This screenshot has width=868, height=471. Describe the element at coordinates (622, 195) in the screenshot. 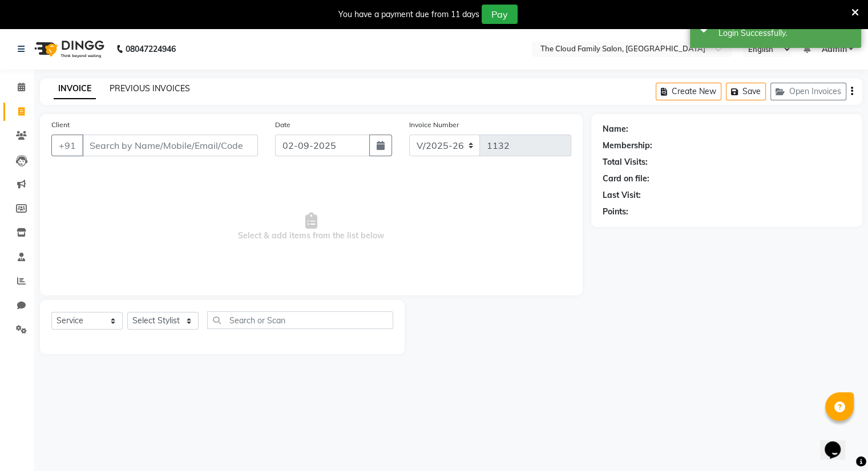

I see `div: Last Visit:` at that location.